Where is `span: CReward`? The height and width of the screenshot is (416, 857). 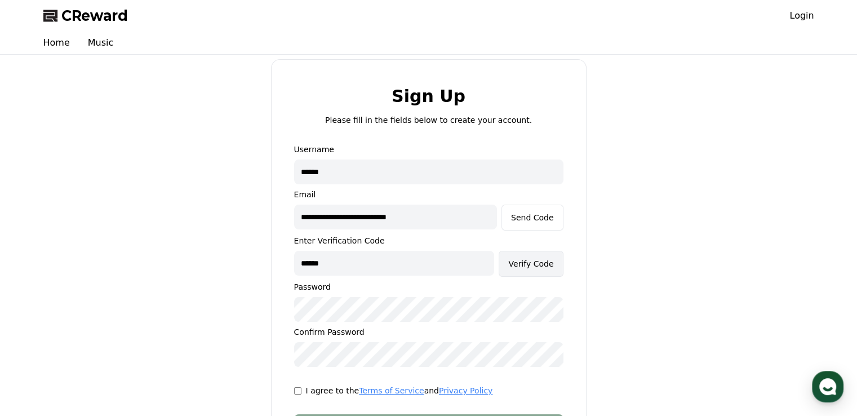 span: CReward is located at coordinates (95, 16).